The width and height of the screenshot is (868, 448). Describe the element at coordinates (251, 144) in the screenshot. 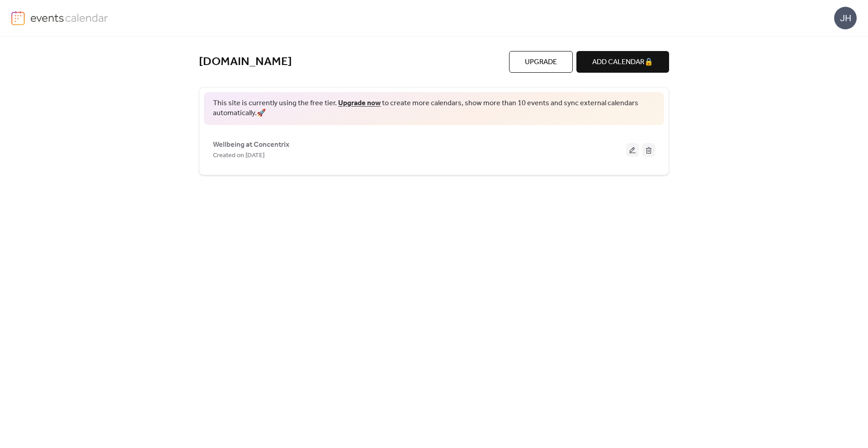

I see `a: Wellbeing at Concentrix` at that location.